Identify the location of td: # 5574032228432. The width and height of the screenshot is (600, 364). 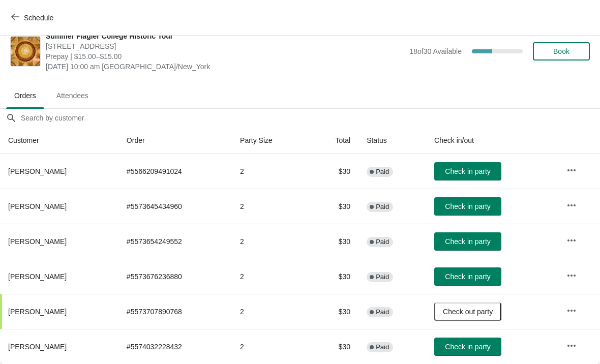
(175, 346).